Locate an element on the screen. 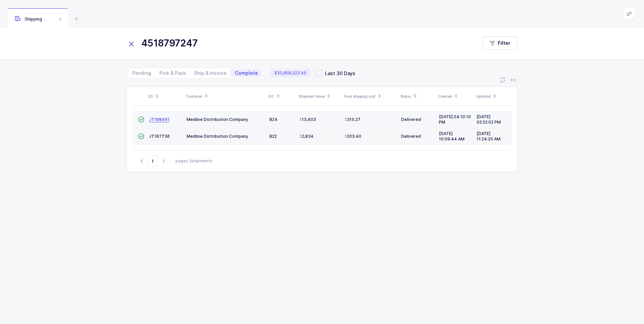 The image size is (644, 324). div: Created is located at coordinates (455, 96).